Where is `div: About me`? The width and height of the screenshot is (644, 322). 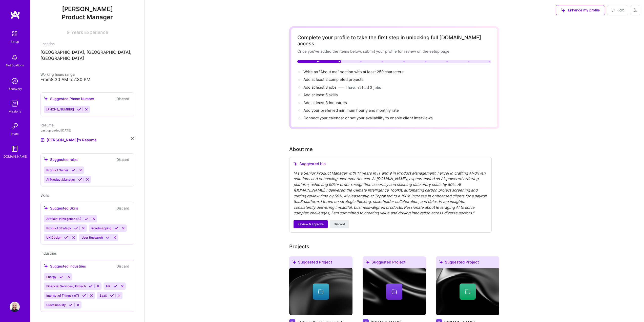
div: About me is located at coordinates (301, 149).